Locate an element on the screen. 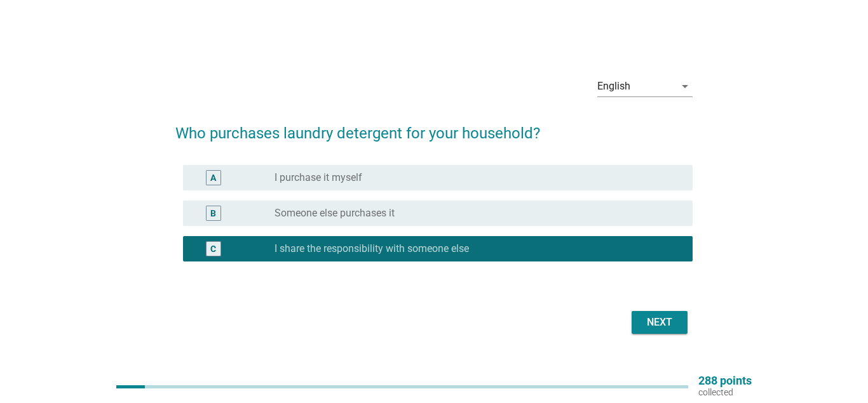 The image size is (868, 403). div: C is located at coordinates (213, 248).